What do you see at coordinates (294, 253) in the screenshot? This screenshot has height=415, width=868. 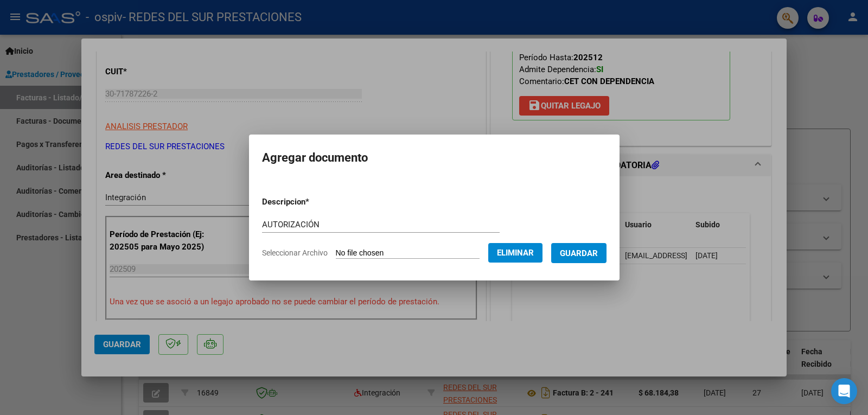 I see `span: Seleccionar Archivo` at bounding box center [294, 253].